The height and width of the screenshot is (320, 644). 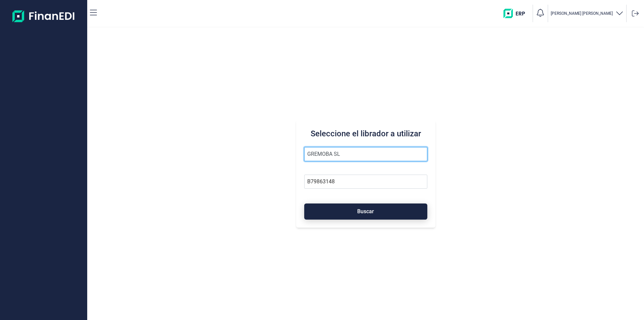 What do you see at coordinates (366, 212) in the screenshot?
I see `button: Buscar` at bounding box center [366, 212].